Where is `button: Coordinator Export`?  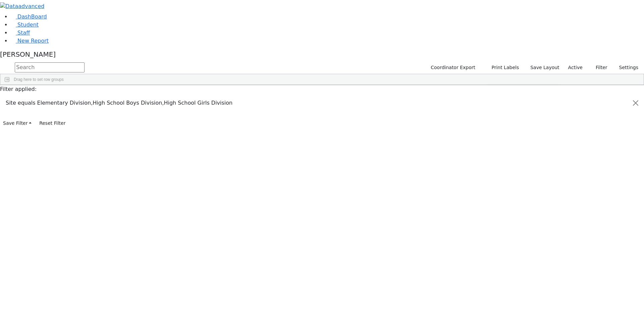 button: Coordinator Export is located at coordinates (452, 68).